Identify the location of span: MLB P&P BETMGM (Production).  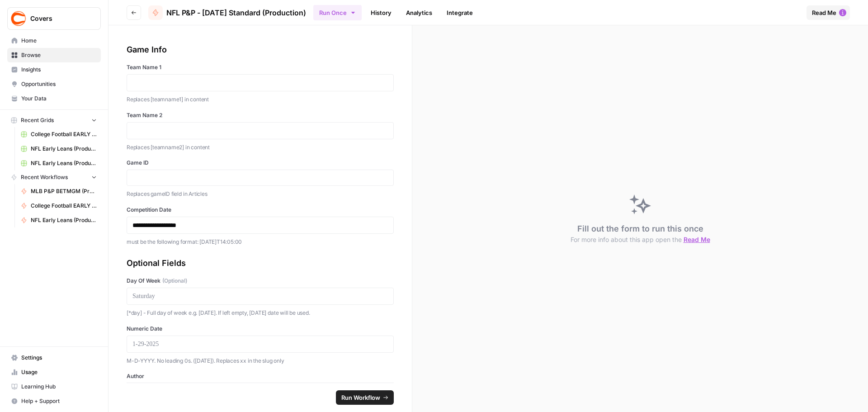
(63, 191).